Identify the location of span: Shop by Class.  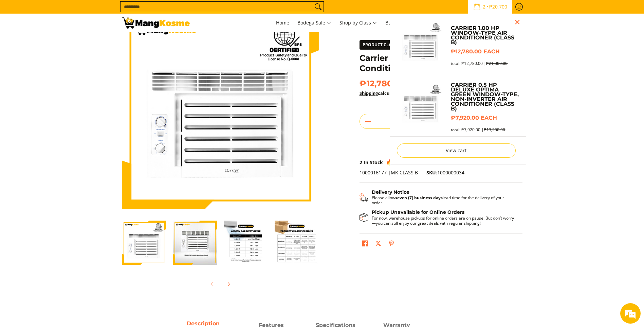
(358, 23).